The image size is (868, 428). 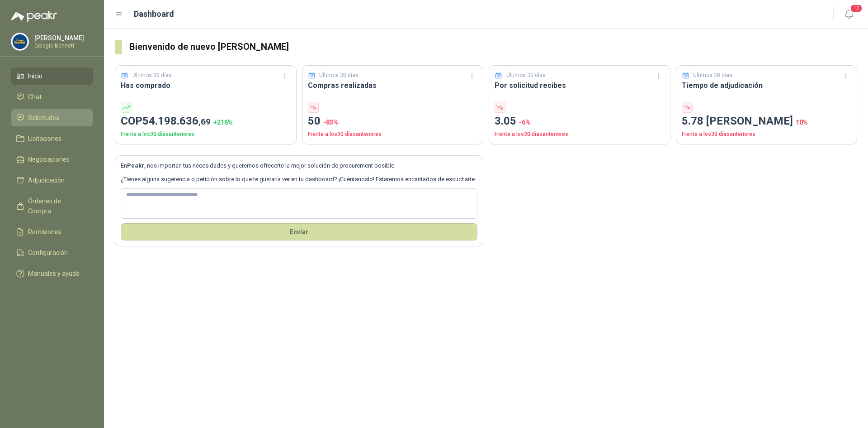 What do you see at coordinates (393, 85) in the screenshot?
I see `h3: Compras realizadas` at bounding box center [393, 85].